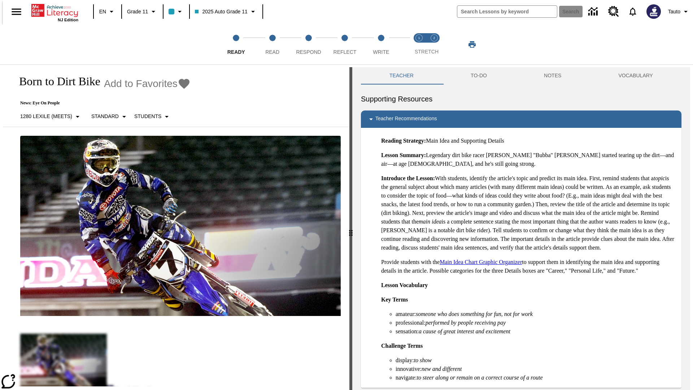 Image resolution: width=693 pixels, height=390 pixels. Describe the element at coordinates (101, 103) in the screenshot. I see `p: News: Eye On People` at that location.